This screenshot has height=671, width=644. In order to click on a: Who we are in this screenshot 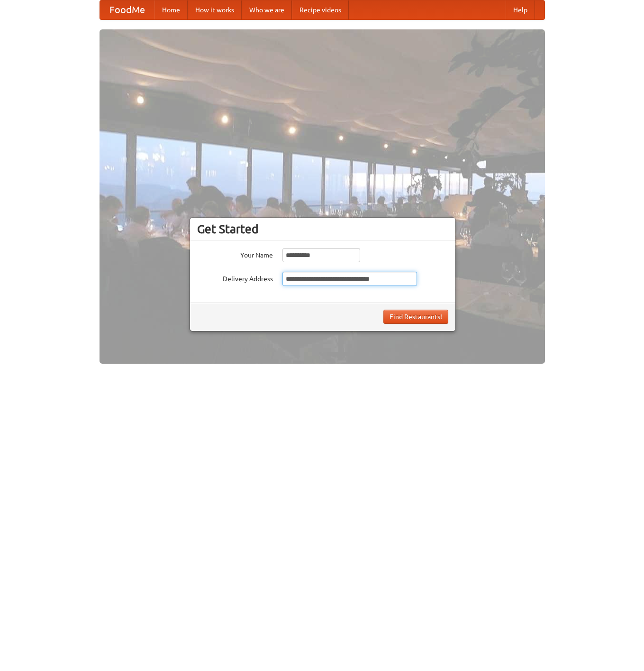, I will do `click(267, 10)`.